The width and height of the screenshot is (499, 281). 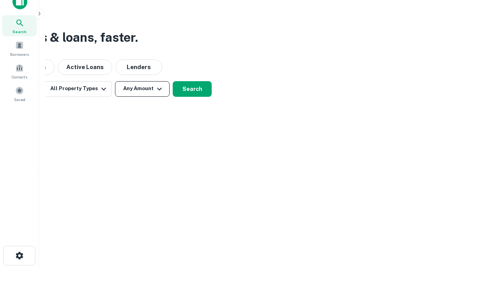 What do you see at coordinates (20, 26) in the screenshot?
I see `a: Search` at bounding box center [20, 26].